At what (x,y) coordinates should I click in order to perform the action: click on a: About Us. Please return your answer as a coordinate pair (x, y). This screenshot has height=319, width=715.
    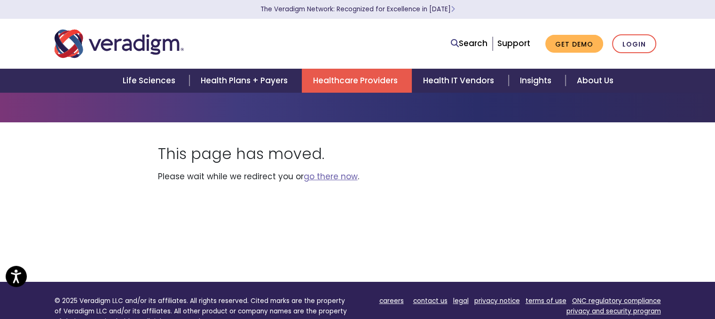
    Looking at the image, I should click on (595, 80).